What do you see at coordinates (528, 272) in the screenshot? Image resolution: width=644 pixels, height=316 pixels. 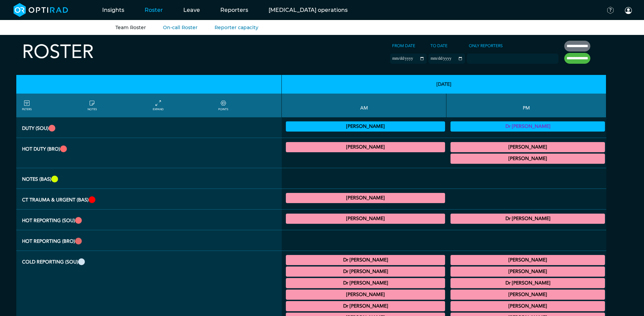 I see `div: General CT/General MRI 13:00 - 14:00` at bounding box center [528, 272].